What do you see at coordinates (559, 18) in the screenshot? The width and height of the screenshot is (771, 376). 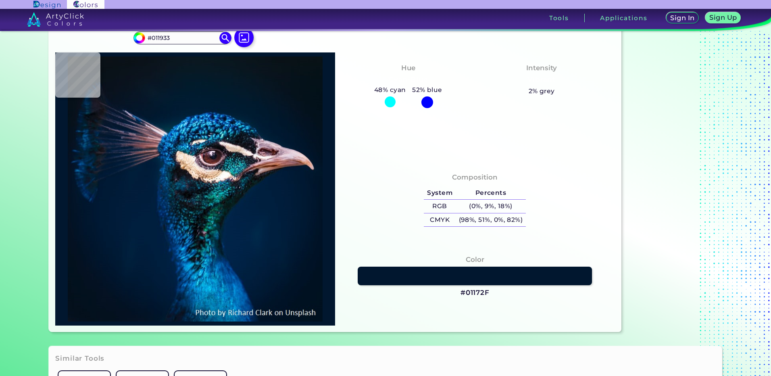 I see `h3: Tools` at bounding box center [559, 18].